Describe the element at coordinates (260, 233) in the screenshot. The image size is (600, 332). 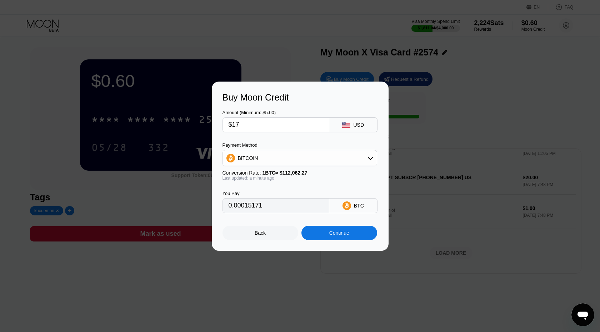
I see `div: Back` at that location.